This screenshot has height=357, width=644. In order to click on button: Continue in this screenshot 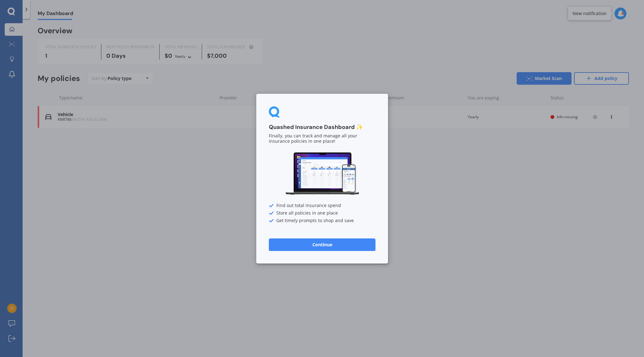, I will do `click(322, 245)`.